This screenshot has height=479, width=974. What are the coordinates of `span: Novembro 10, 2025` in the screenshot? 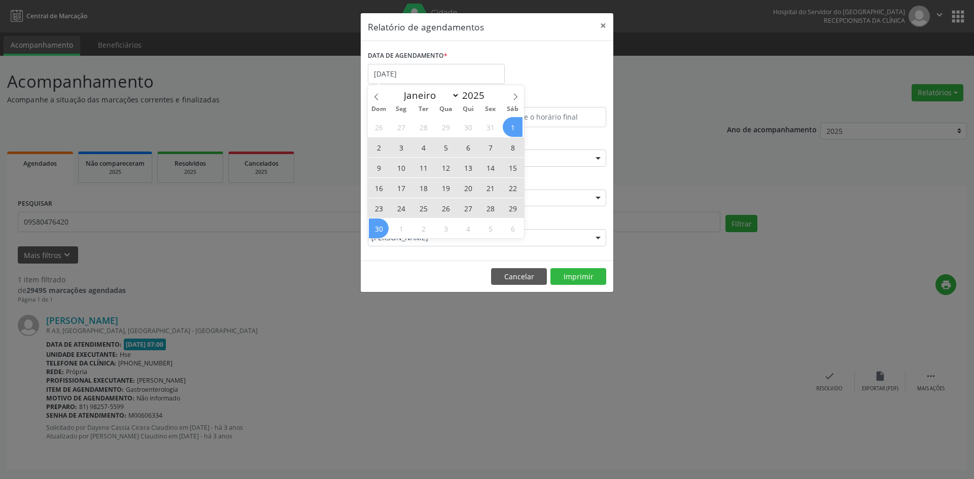 It's located at (401, 167).